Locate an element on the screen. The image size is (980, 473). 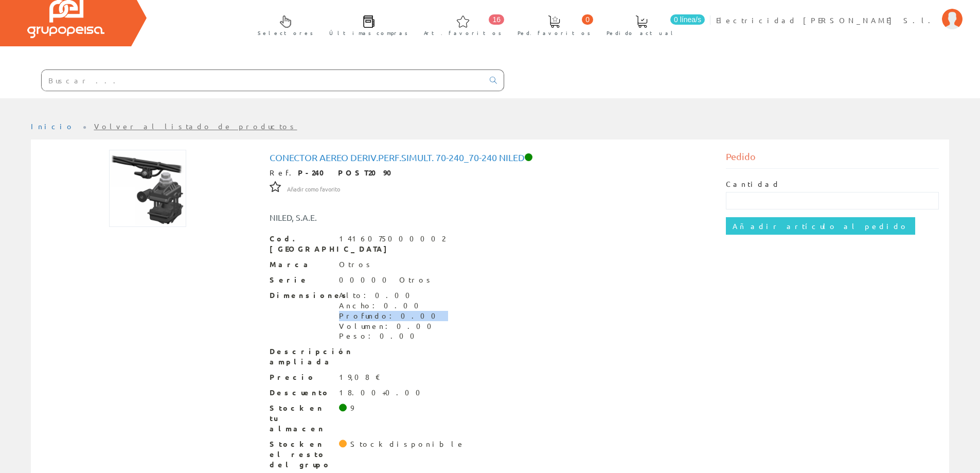
div: 18.00+0.00 is located at coordinates (383, 393).